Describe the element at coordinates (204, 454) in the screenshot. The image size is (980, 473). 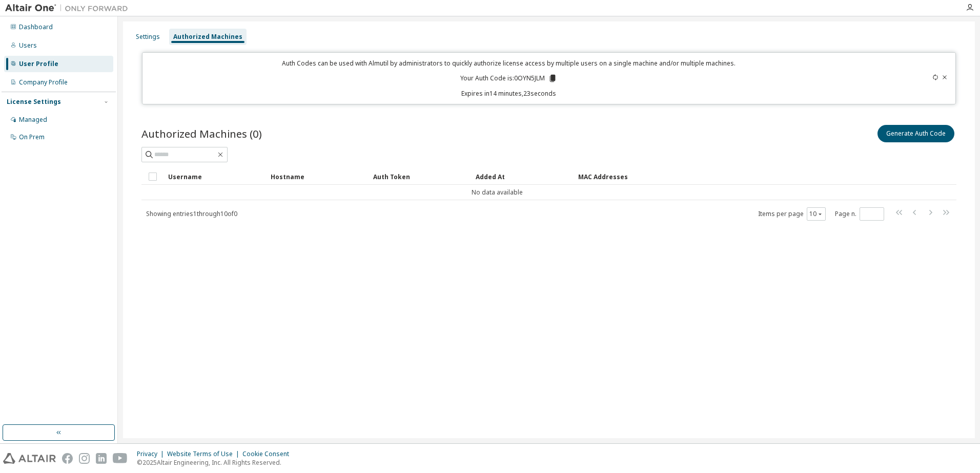
I see `div: Website Terms of Use` at that location.